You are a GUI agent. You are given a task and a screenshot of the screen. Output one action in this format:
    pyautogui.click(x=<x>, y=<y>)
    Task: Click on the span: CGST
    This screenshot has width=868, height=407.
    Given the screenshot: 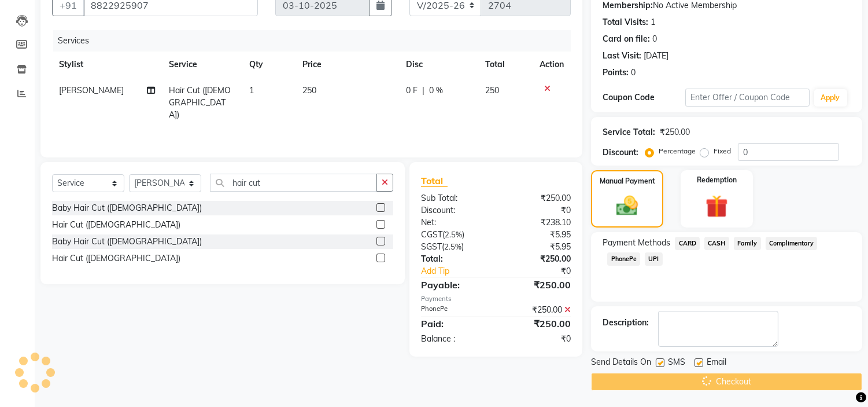 What is the action you would take?
    pyautogui.click(x=432, y=234)
    